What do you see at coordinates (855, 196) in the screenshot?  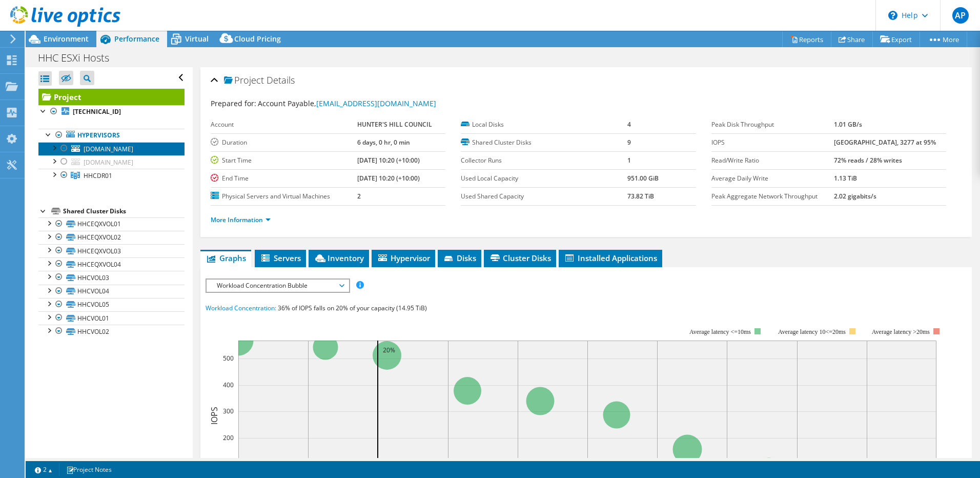 I see `b: 2.02 gigabits/s` at bounding box center [855, 196].